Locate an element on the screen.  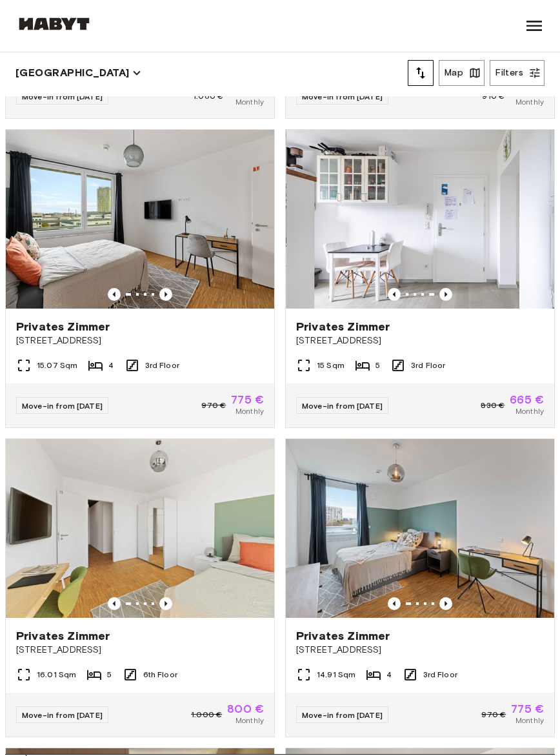
img: Marketing picture of unit DE-02-021-001-04HF is located at coordinates (140, 528).